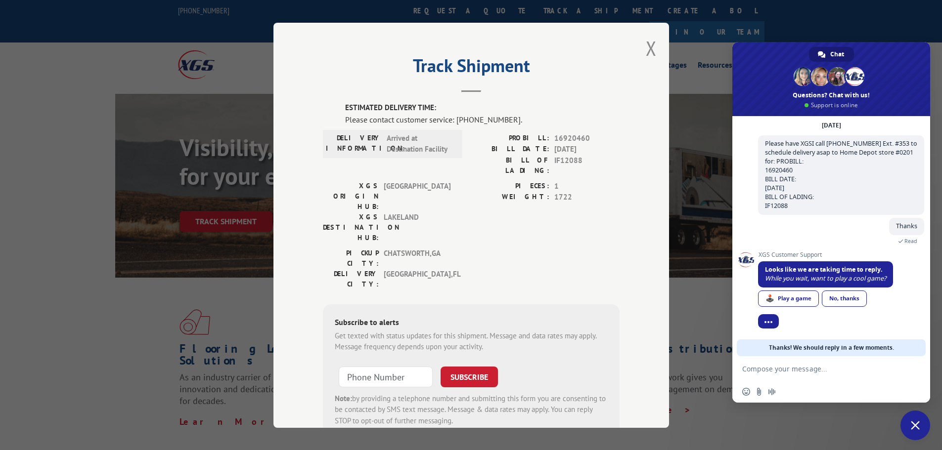 The width and height of the screenshot is (942, 450). What do you see at coordinates (824, 269) in the screenshot?
I see `span: Looks like we are taking time to reply.` at bounding box center [824, 269].